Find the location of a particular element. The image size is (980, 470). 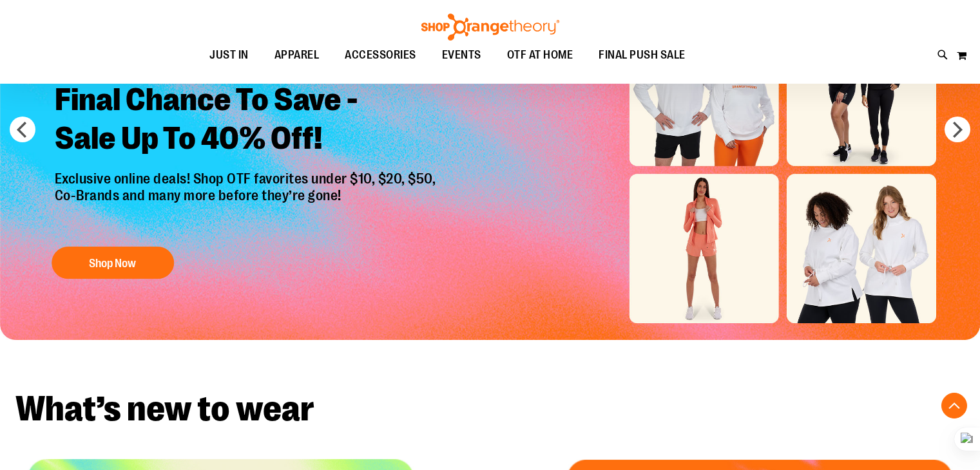

img: Shop Orangetheory is located at coordinates (490, 27).